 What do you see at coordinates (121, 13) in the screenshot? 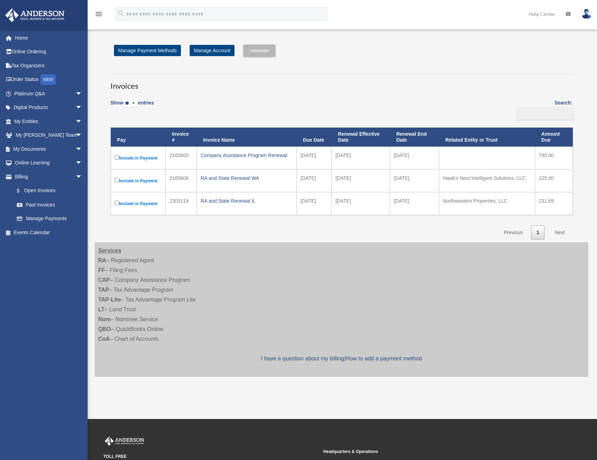
I see `i: search` at bounding box center [121, 13].